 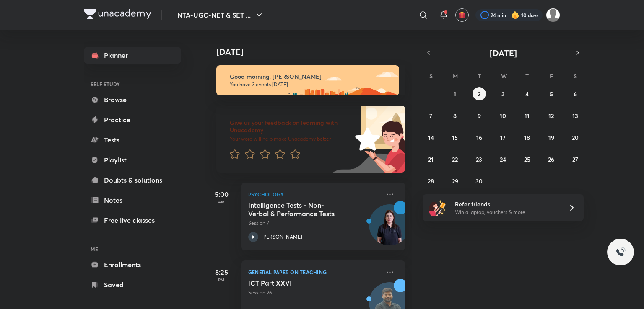 I want to click on button: September 15, 2025, so click(x=455, y=137).